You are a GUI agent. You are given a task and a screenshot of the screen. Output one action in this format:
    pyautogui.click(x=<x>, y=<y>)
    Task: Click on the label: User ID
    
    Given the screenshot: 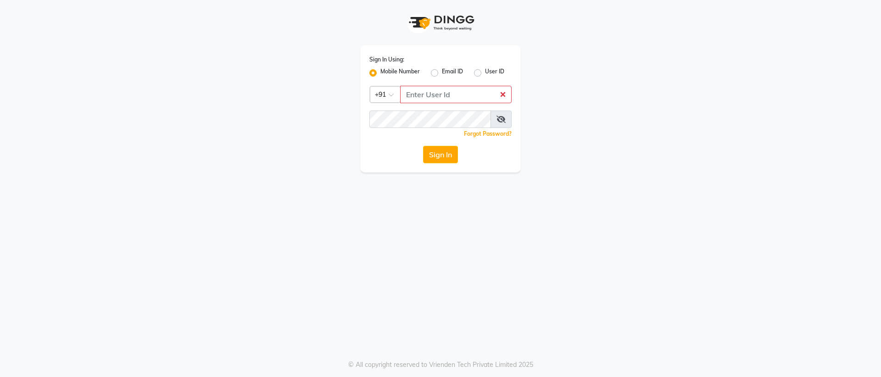 What is the action you would take?
    pyautogui.click(x=495, y=73)
    